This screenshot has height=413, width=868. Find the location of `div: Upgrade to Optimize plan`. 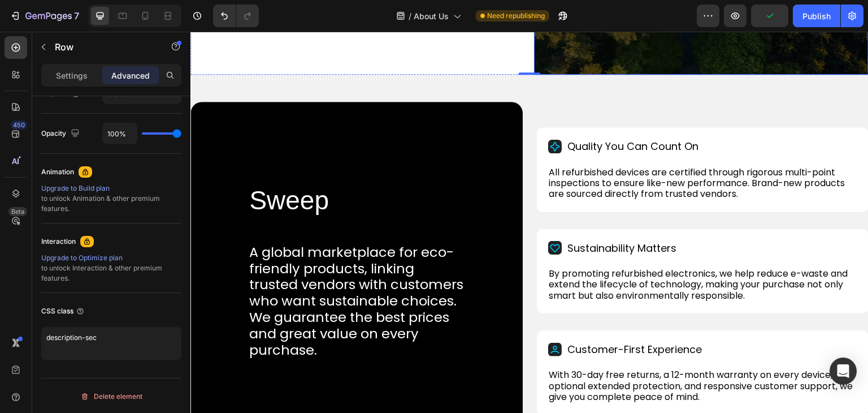

div: Upgrade to Optimize plan is located at coordinates (111, 258).